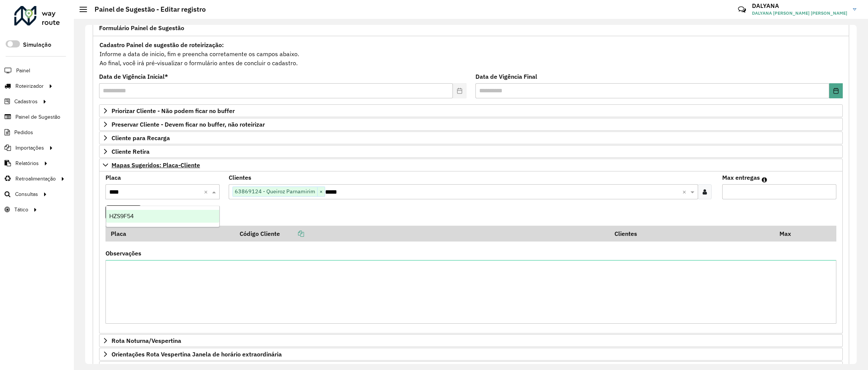 This screenshot has height=370, width=868. I want to click on label: Max entregas, so click(741, 178).